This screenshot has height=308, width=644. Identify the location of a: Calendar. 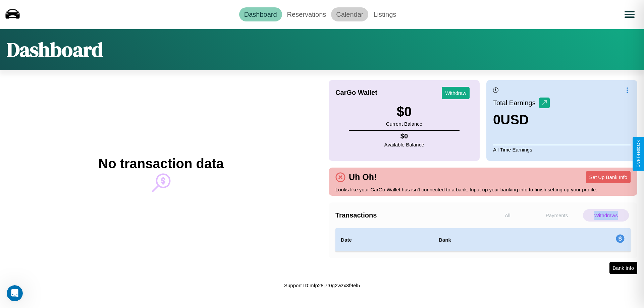
(350, 15).